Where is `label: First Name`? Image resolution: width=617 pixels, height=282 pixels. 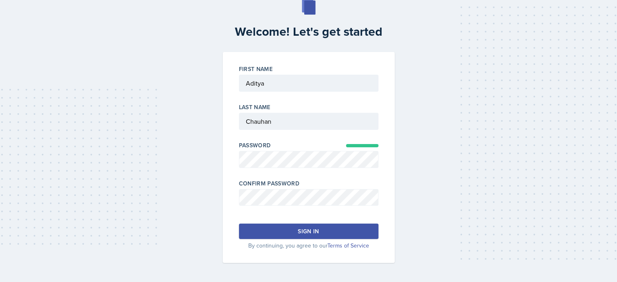
label: First Name is located at coordinates (256, 69).